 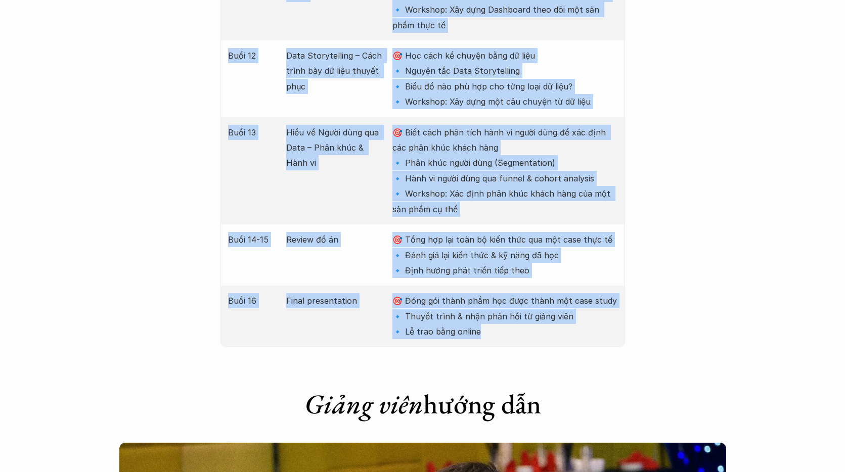 I want to click on em: Giảng viên, so click(x=364, y=404).